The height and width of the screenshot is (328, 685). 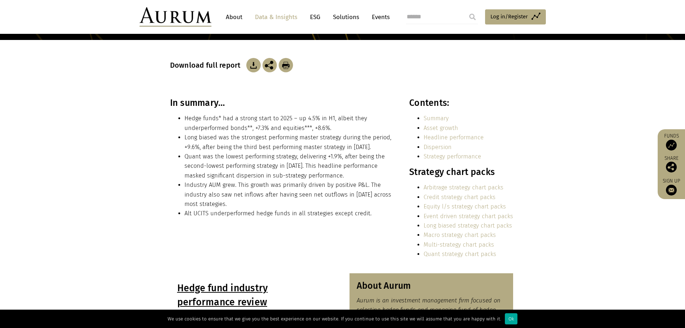 I want to click on a: Equity l/s strategy chart packs, so click(x=465, y=206).